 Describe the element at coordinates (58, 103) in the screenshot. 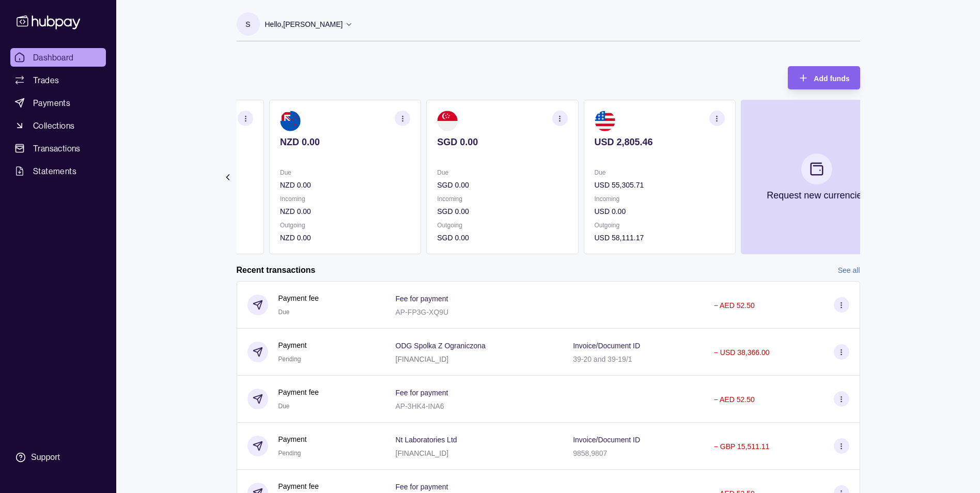

I see `a: Payments` at that location.